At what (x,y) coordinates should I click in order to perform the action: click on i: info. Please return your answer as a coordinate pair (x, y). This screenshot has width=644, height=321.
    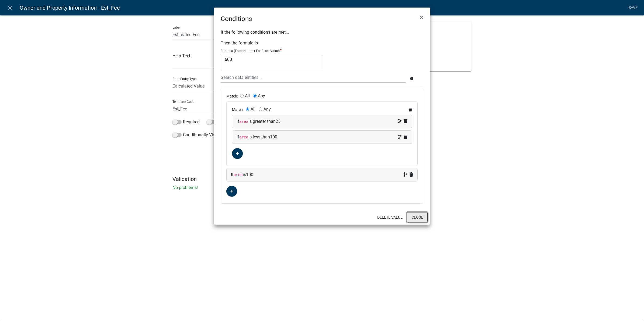
    Looking at the image, I should click on (412, 79).